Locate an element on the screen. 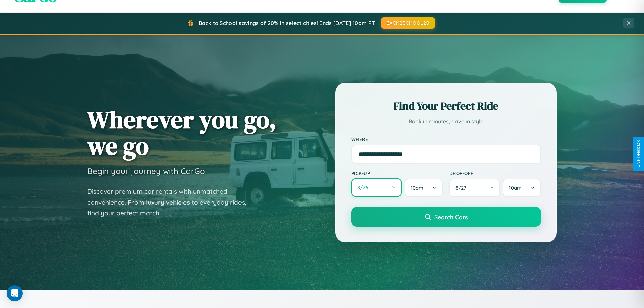 The image size is (644, 308). button: 8/26 is located at coordinates (377, 187).